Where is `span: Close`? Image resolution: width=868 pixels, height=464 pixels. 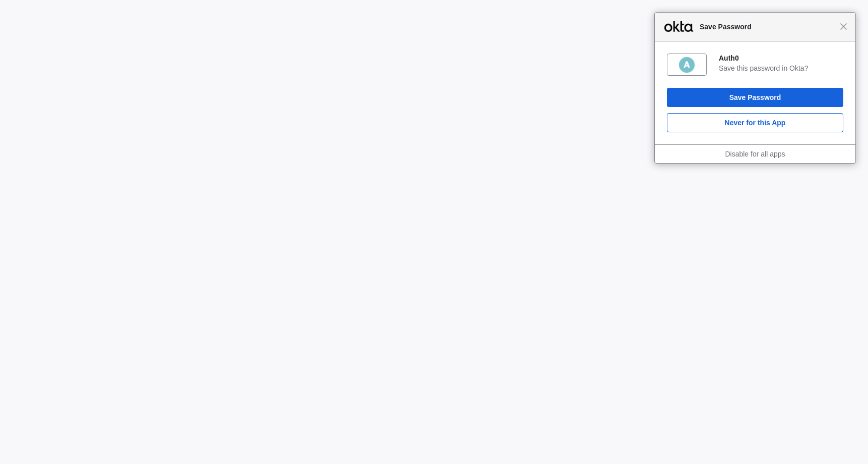
span: Close is located at coordinates (844, 26).